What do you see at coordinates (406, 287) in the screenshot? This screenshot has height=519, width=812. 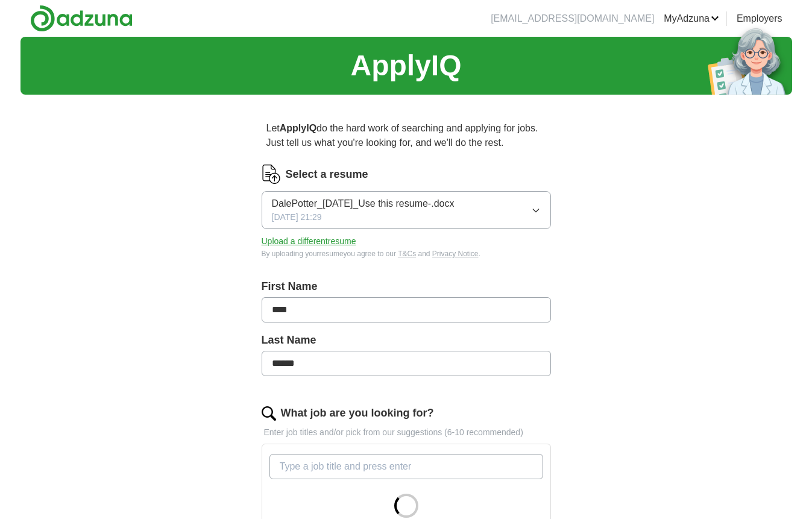 I see `label: First Name` at bounding box center [406, 287].